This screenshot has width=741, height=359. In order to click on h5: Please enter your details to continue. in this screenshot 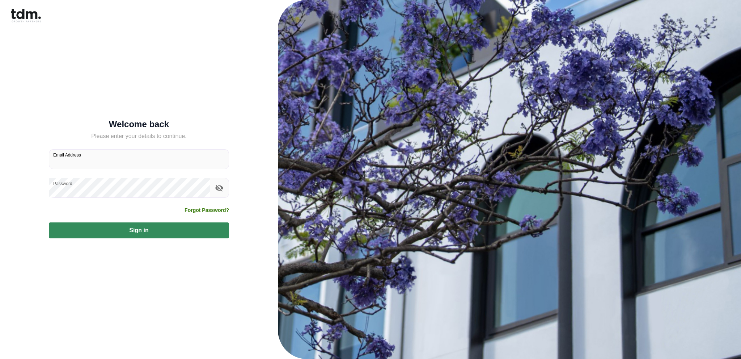, I will do `click(139, 136)`.